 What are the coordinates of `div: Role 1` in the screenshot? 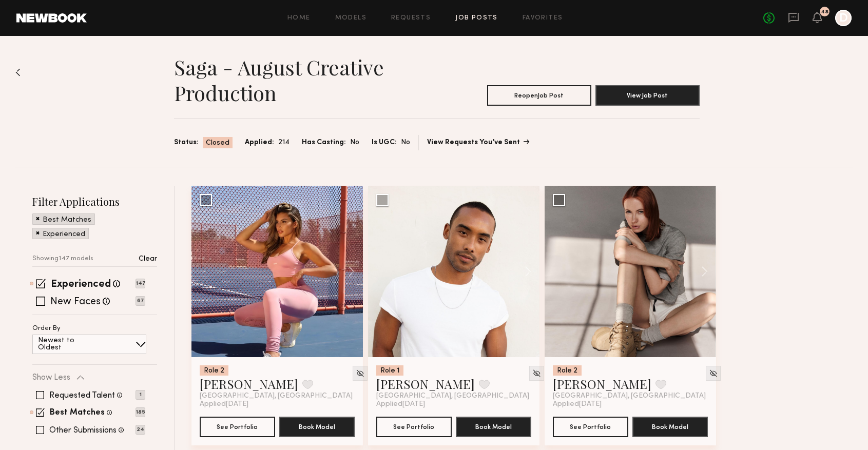 It's located at (390, 371).